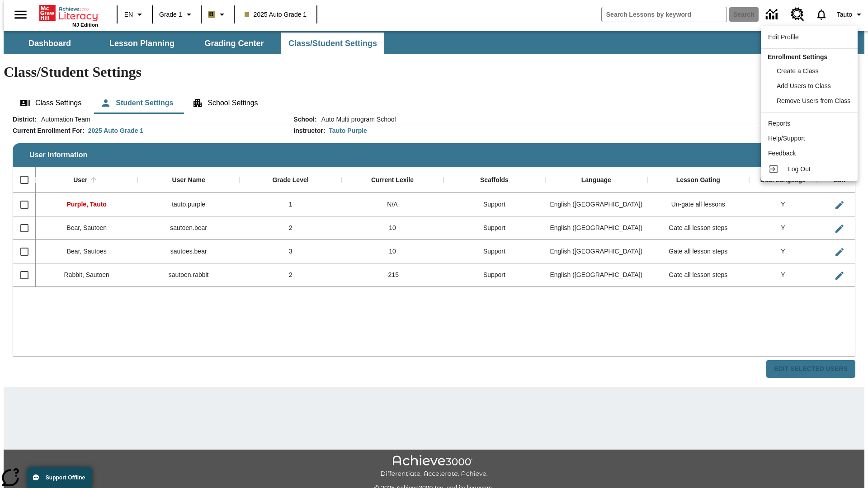 The width and height of the screenshot is (868, 488). I want to click on span: Remove Users from Class, so click(814, 101).